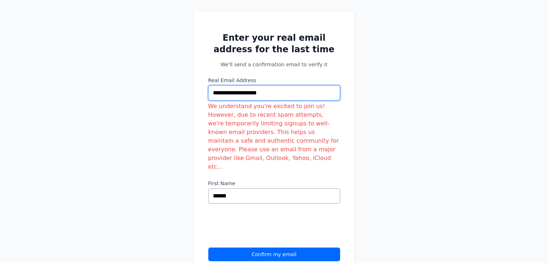  What do you see at coordinates (274, 136) in the screenshot?
I see `div: We understand you're excited to join us! However, due to recent spam attempts, we're temporarily ...` at bounding box center [274, 136].